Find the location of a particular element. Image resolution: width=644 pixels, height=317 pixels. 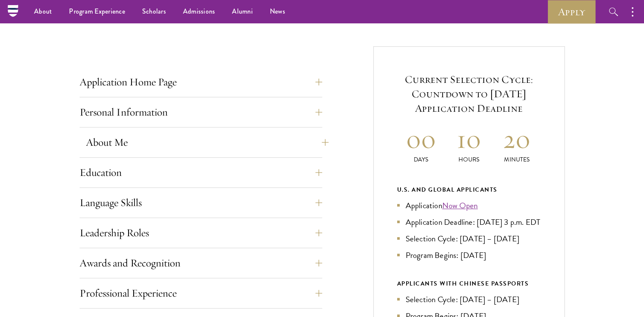

button: Application Home Page is located at coordinates (201, 82).